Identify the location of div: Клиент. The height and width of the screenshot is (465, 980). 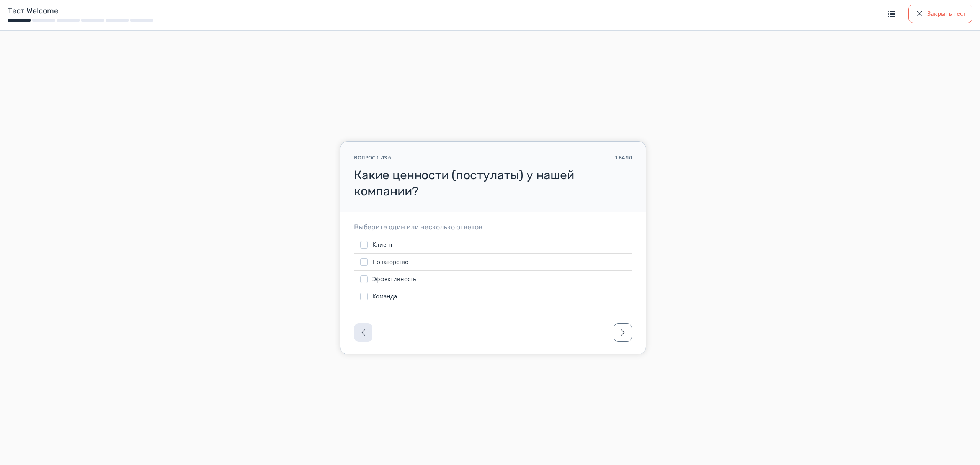
(382, 245).